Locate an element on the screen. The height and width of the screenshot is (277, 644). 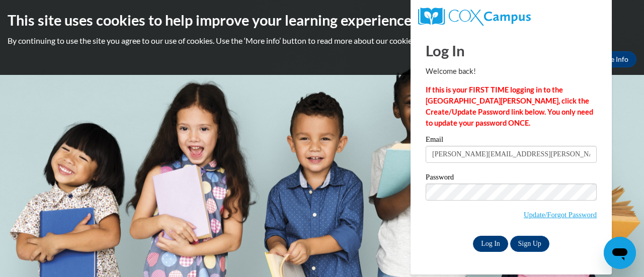
img: COX Campus is located at coordinates (474, 16).